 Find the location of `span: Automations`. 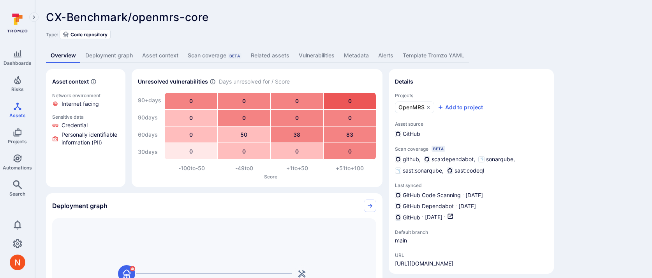

span: Automations is located at coordinates (17, 167).